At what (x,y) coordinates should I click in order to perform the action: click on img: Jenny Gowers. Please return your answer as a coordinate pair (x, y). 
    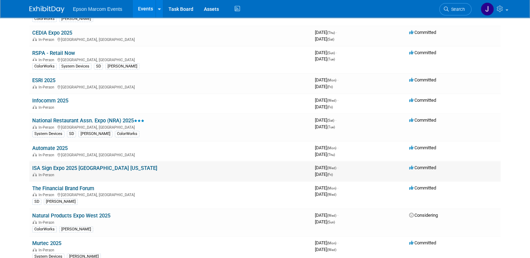
    Looking at the image, I should click on (487, 9).